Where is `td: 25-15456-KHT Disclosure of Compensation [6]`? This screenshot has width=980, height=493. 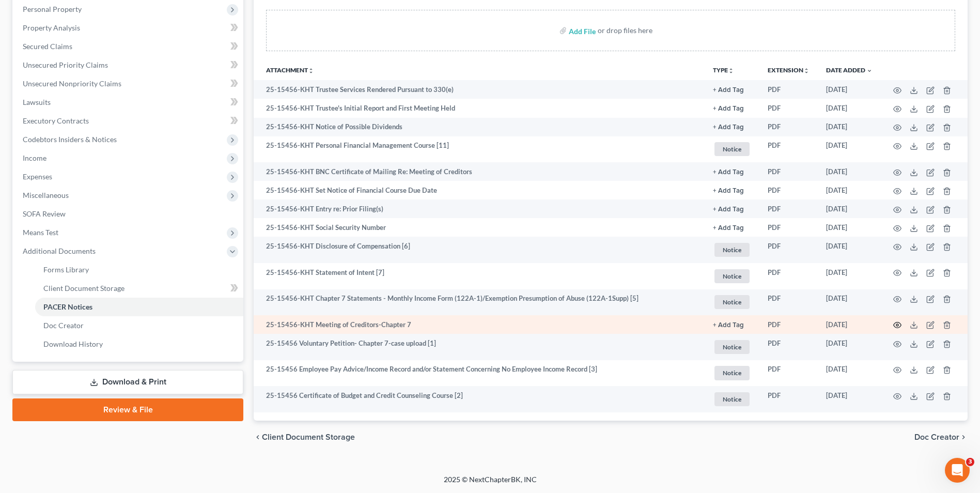
td: 25-15456-KHT Disclosure of Compensation [6] is located at coordinates (479, 250).